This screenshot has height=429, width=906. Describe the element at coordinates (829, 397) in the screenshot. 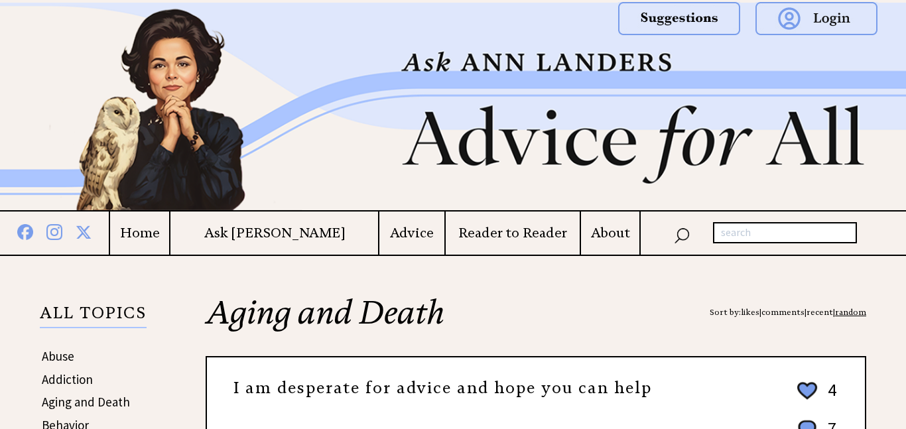

I see `td: 4` at that location.